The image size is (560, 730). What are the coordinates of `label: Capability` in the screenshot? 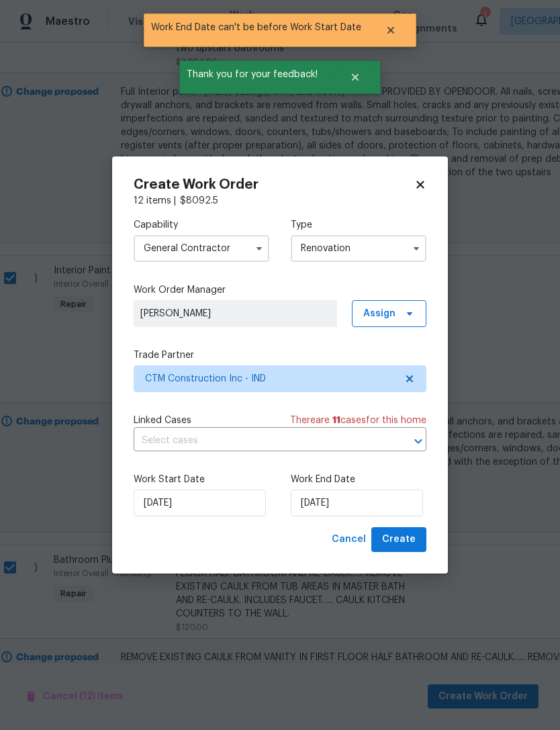 It's located at (201, 225).